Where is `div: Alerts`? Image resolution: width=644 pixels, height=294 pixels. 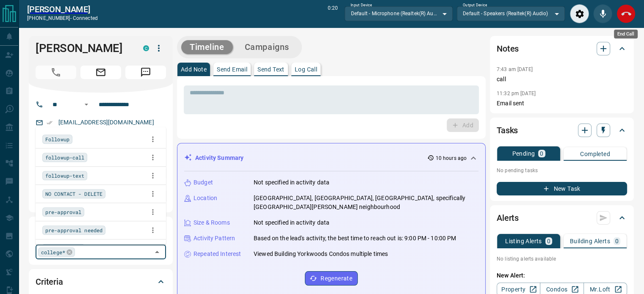
div: Alerts is located at coordinates (562, 218).